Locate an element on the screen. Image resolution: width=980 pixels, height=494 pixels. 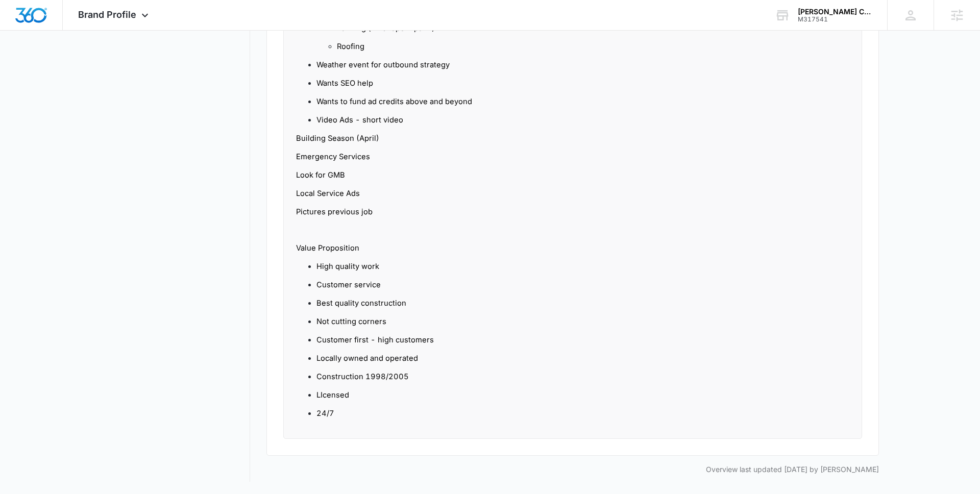
span: Best quality construction is located at coordinates (361, 303).